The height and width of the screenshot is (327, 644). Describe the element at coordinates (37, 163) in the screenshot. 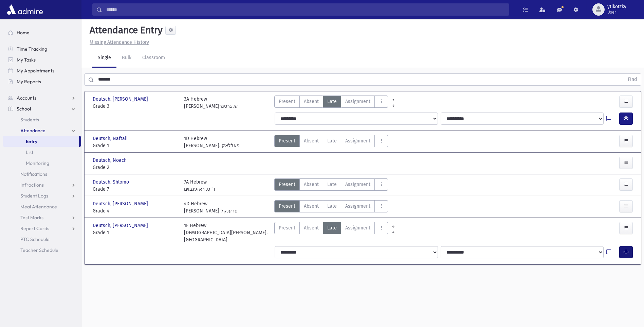

I see `span: Monitoring` at that location.